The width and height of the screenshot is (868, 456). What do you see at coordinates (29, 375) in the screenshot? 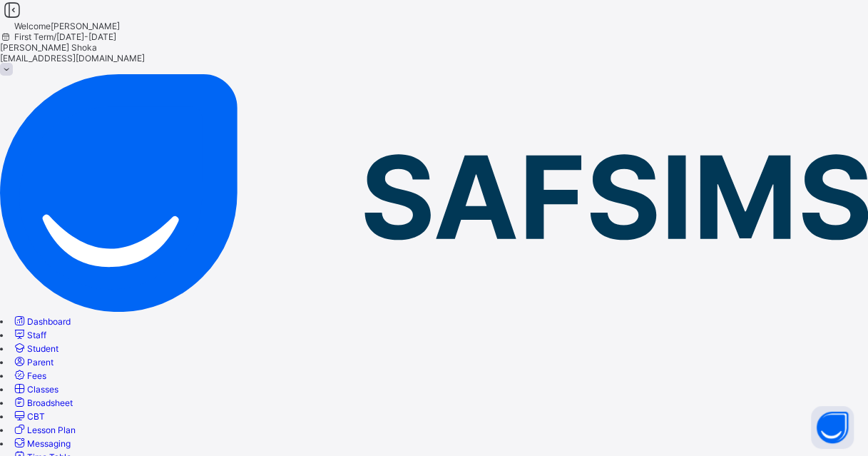
I see `a: Fees` at bounding box center [29, 375].